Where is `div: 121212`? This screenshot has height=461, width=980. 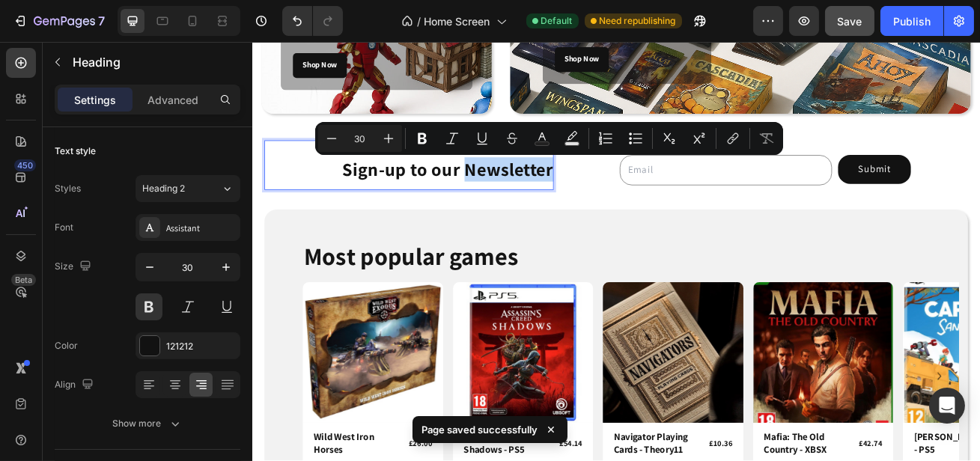
div: 121212 is located at coordinates (202, 346).